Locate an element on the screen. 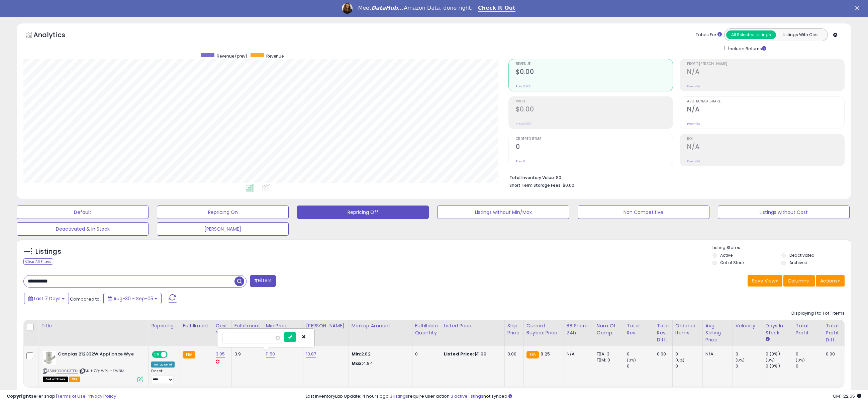  span: | SKU: ZQ-WPUI-ZW3M is located at coordinates (101, 371).